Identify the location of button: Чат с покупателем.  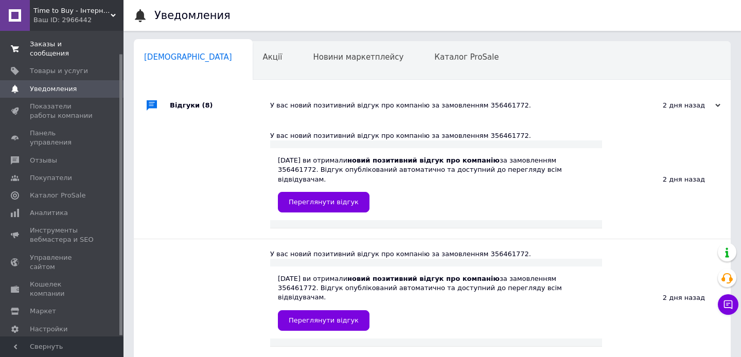
(728, 305).